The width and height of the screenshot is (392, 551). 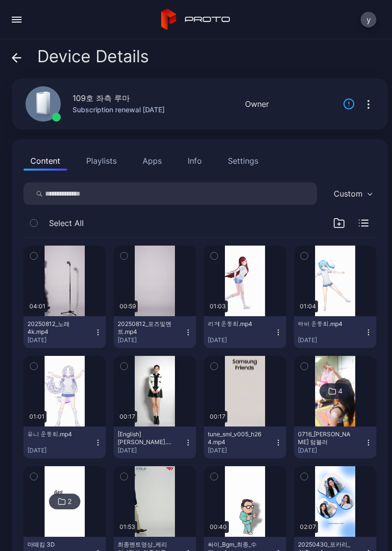 What do you see at coordinates (144, 438) in the screenshot?
I see `div: [English] 김태희.mp4` at bounding box center [144, 438].